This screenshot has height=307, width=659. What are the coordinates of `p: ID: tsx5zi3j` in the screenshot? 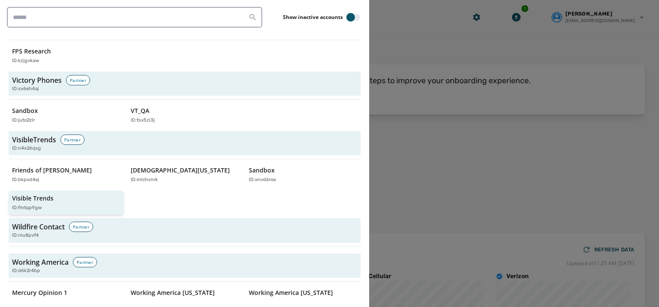 It's located at (143, 120).